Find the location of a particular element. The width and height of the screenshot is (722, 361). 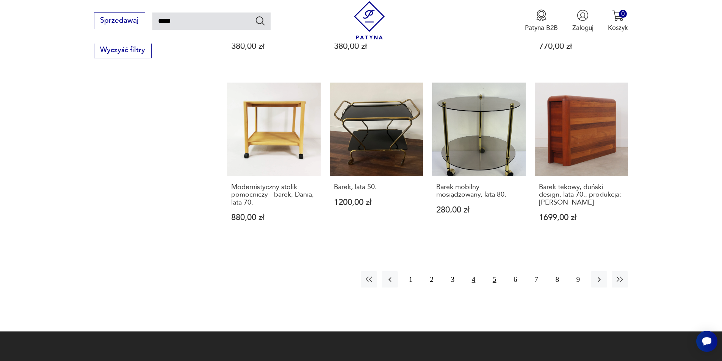

button: Wyczyść filtry is located at coordinates (123, 50).